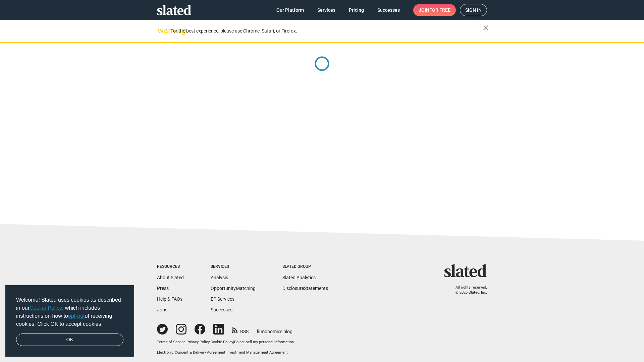 The height and width of the screenshot is (362, 644). What do you see at coordinates (299, 278) in the screenshot?
I see `a: Slated Analytics` at bounding box center [299, 278].